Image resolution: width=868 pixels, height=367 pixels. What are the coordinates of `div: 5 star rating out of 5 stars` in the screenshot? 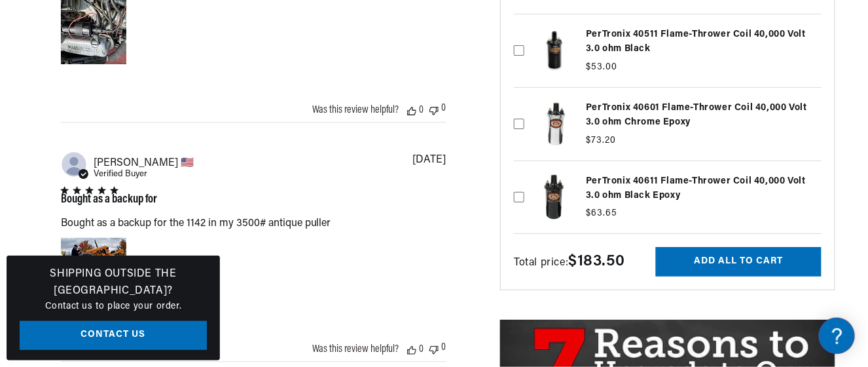 It's located at (109, 190).